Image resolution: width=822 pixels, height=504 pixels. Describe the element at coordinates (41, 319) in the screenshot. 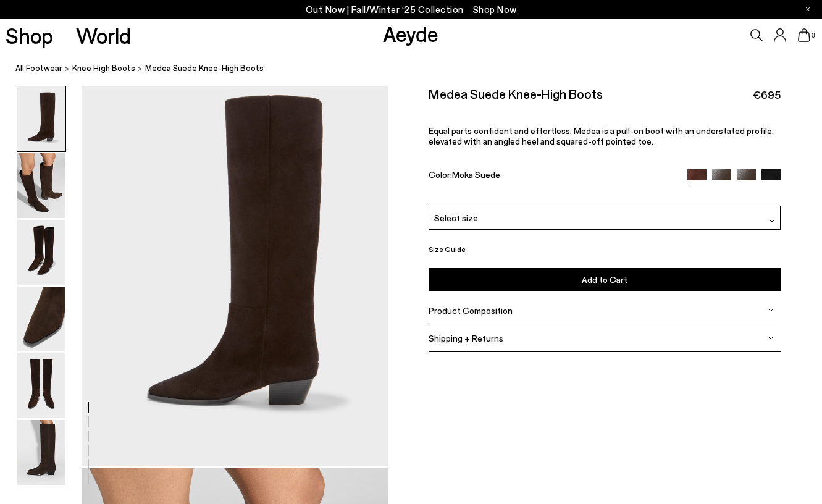

I see `img: Medea Suede Knee-High Boots - Image 4` at that location.